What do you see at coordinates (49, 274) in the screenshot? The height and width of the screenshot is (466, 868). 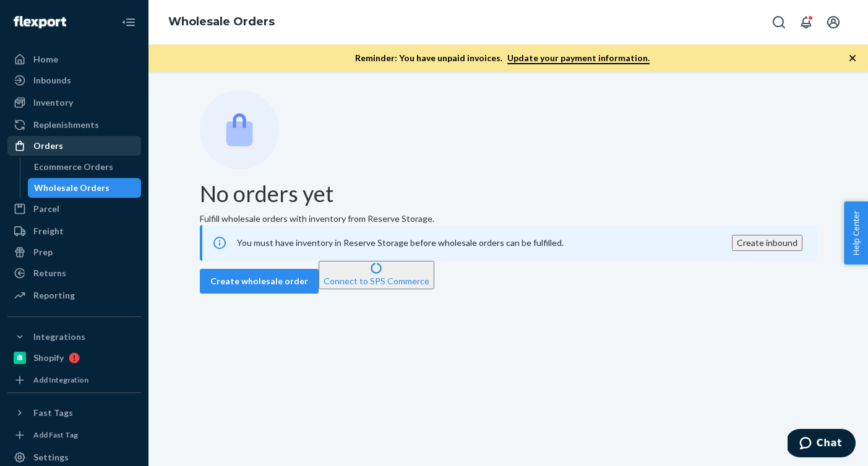 I see `div: Returns` at bounding box center [49, 274].